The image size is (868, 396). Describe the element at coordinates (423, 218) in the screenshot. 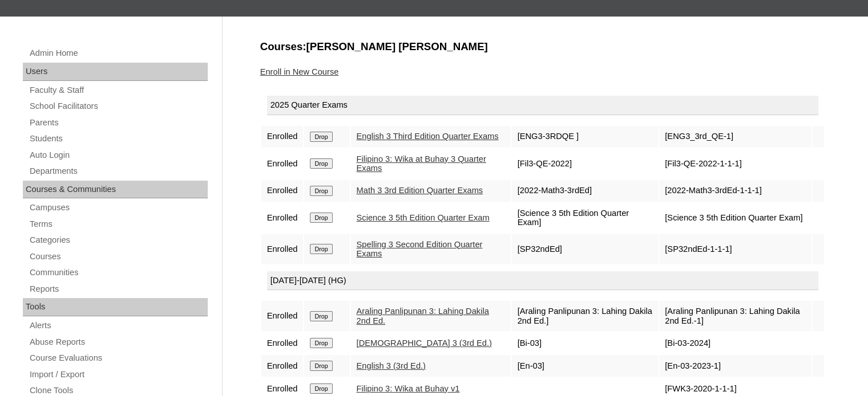

I see `a: Science 3 5th Edition Quarter Exam` at that location.